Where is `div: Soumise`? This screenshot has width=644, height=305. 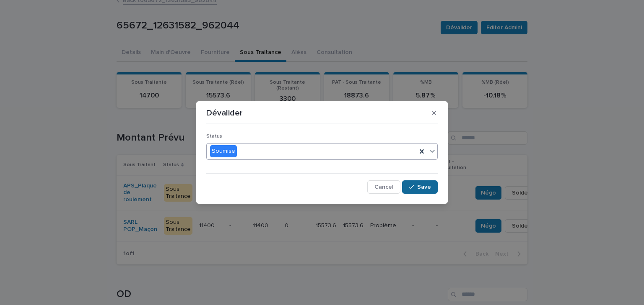
div: Soumise is located at coordinates (223, 151).